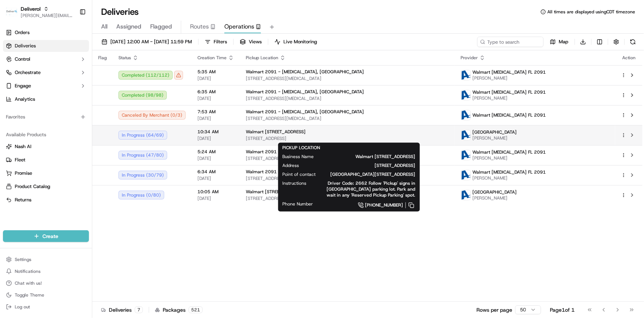 Image resolution: width=644 pixels, height=318 pixels. Describe the element at coordinates (46, 283) in the screenshot. I see `button: Chat with us!` at that location.